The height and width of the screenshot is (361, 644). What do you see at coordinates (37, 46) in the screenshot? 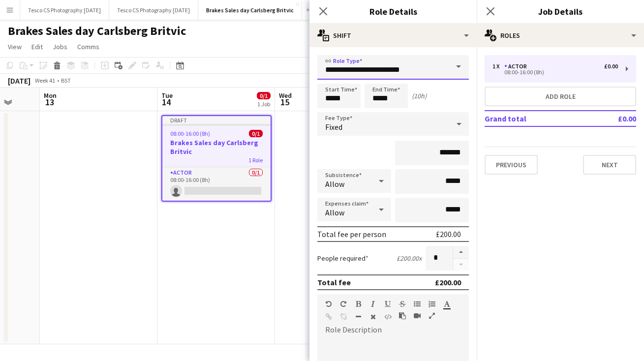
I see `span: Edit` at bounding box center [37, 46].